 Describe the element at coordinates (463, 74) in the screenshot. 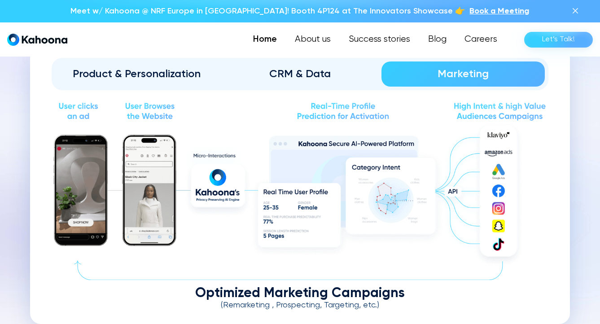

I see `div: Marketing` at that location.